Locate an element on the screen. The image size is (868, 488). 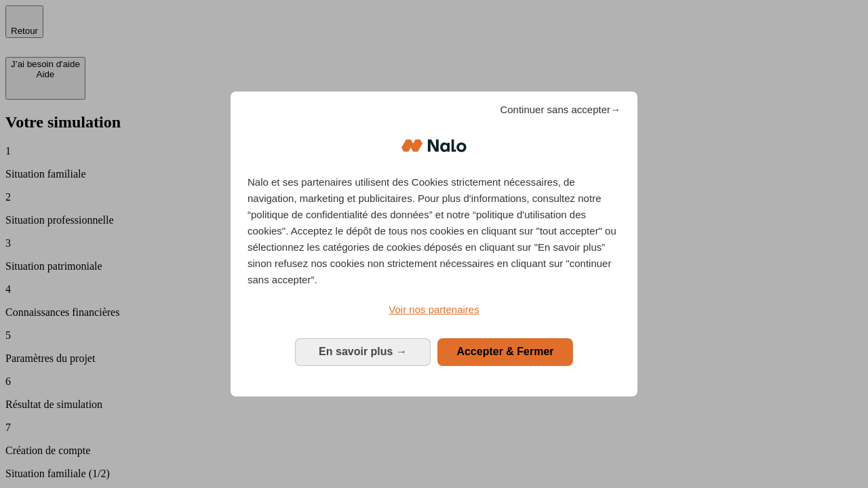
span: Accepter & Fermer is located at coordinates (505, 351).